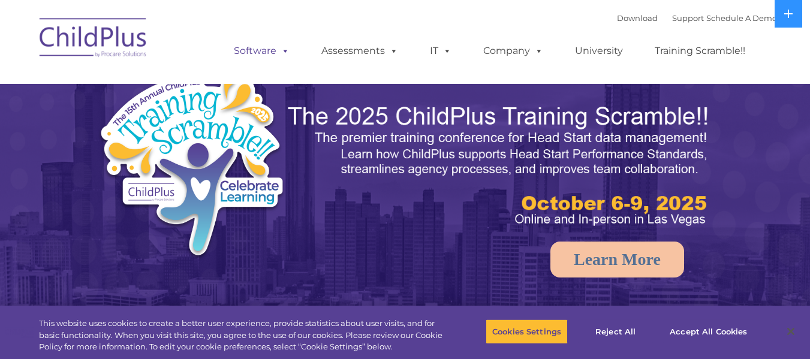 Image resolution: width=810 pixels, height=359 pixels. What do you see at coordinates (708, 332) in the screenshot?
I see `button: Accept All Cookies` at bounding box center [708, 332].